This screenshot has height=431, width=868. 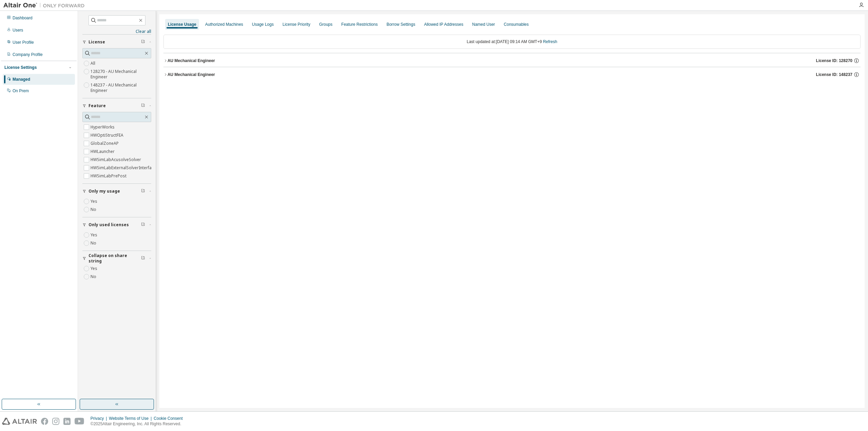 I want to click on div: License Usage, so click(x=182, y=24).